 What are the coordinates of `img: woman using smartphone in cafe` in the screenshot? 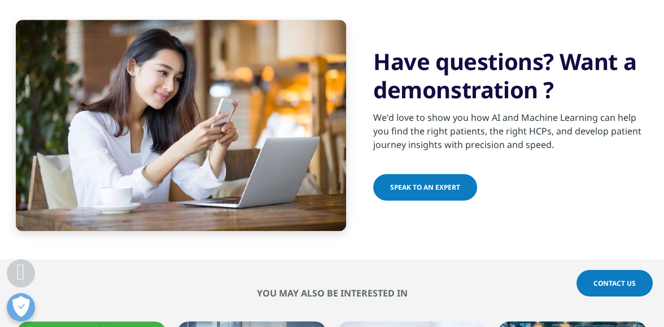 It's located at (181, 125).